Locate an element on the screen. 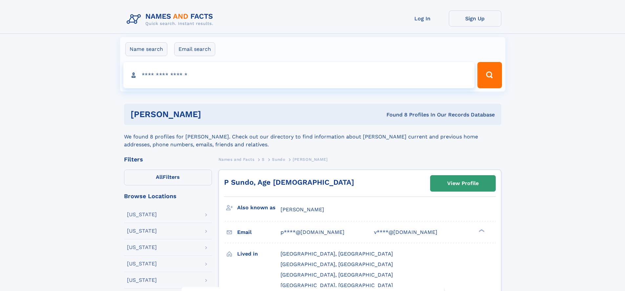 The image size is (625, 291). div: Browse Locations is located at coordinates (168, 196).